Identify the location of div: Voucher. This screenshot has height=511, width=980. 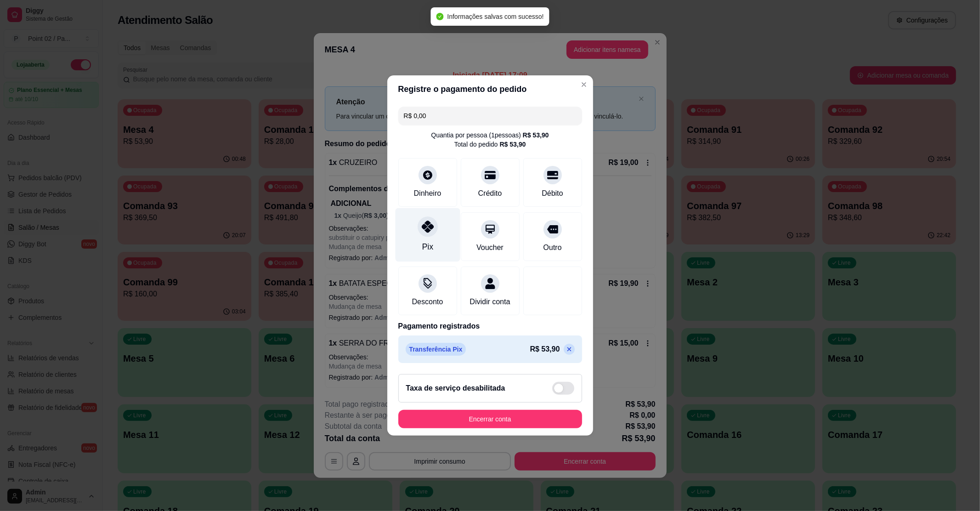
(490, 247).